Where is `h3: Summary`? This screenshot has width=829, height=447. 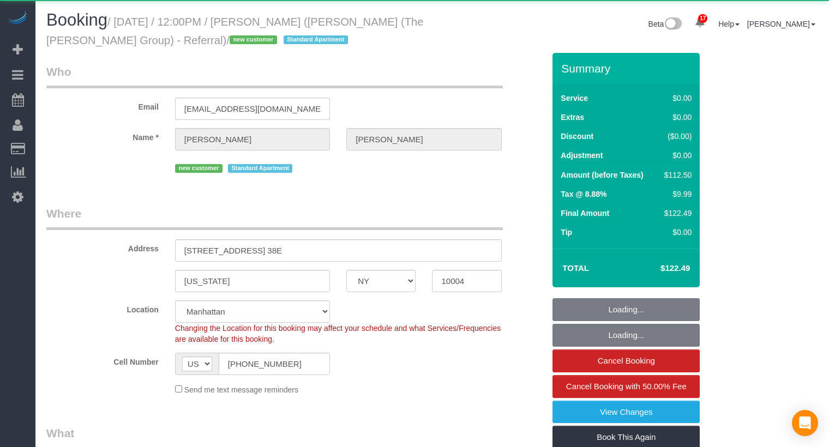
h3: Summary is located at coordinates (627, 68).